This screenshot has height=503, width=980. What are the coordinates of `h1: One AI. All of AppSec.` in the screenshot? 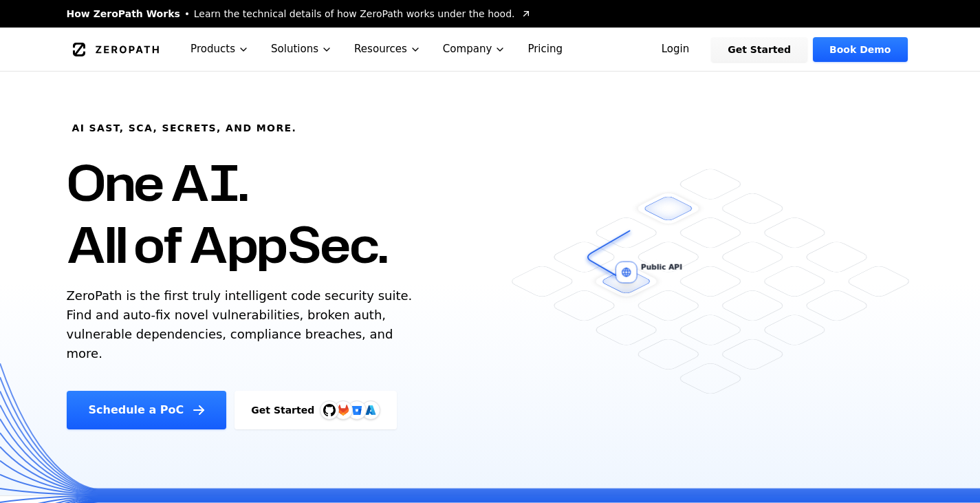 It's located at (227, 213).